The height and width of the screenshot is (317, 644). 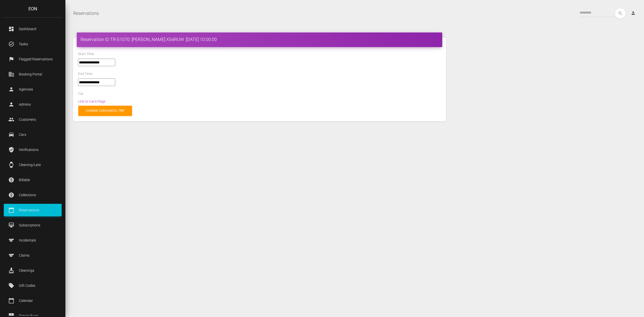 What do you see at coordinates (33, 180) in the screenshot?
I see `a: paid Billable` at bounding box center [33, 180].